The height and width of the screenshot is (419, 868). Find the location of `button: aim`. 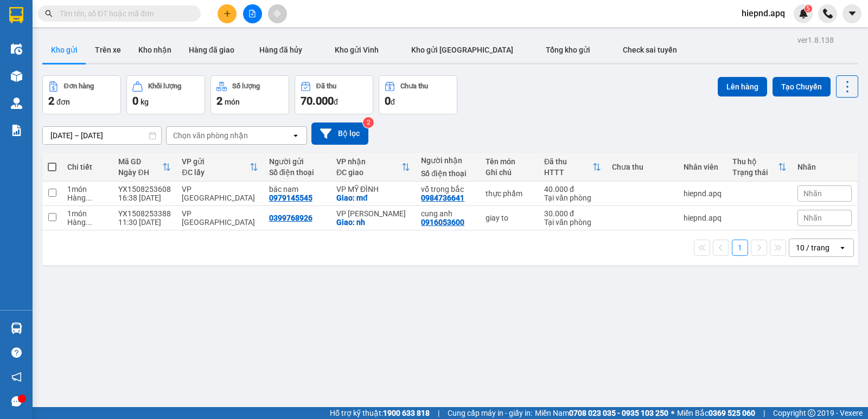

button: aim is located at coordinates (277, 14).